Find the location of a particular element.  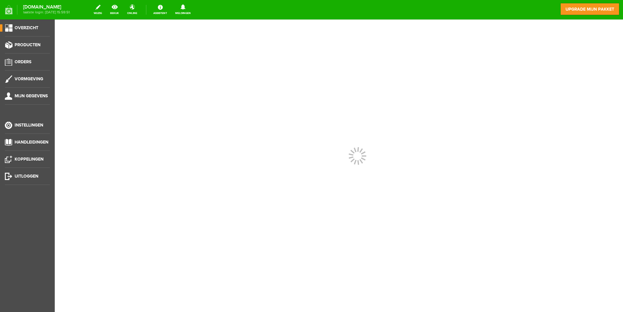

span: Producten is located at coordinates (27, 45).